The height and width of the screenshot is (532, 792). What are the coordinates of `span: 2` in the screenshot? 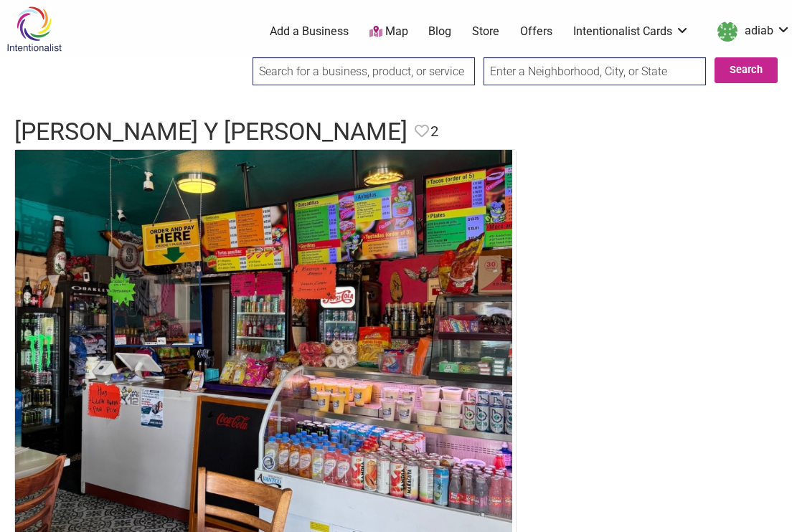 It's located at (434, 131).